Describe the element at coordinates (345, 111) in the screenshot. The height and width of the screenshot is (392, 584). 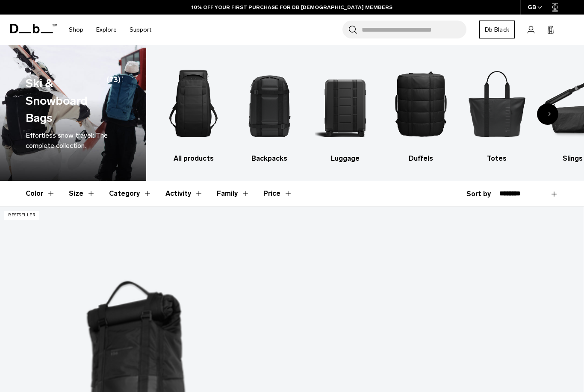
I see `a: Db Luggage` at that location.